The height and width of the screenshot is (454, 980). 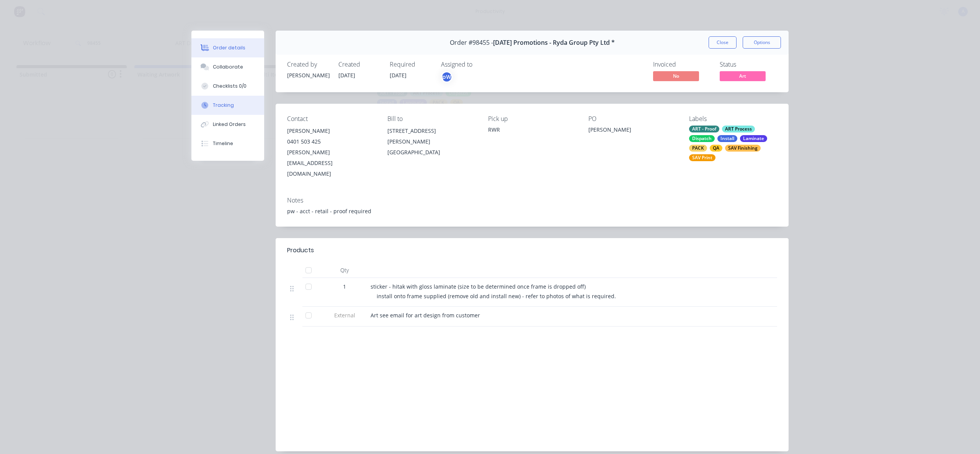 What do you see at coordinates (230, 86) in the screenshot?
I see `div: Checklists 0/0` at bounding box center [230, 86].